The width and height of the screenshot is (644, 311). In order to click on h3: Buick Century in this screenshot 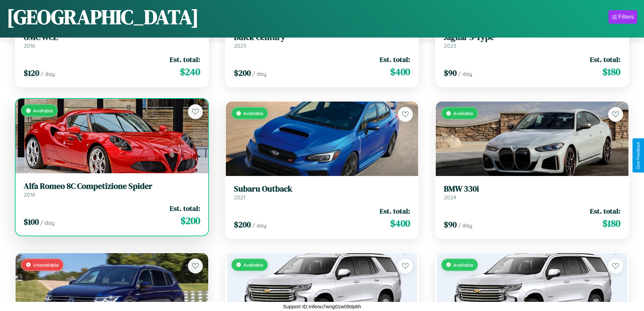, I will do `click(322, 37)`.